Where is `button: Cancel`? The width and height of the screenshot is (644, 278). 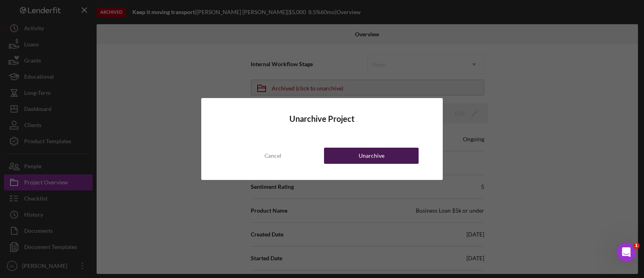 button: Cancel is located at coordinates (273, 156).